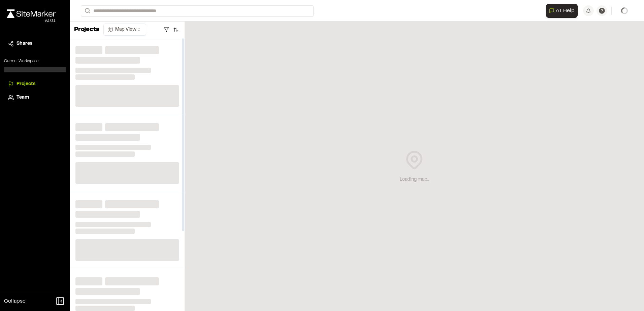 Image resolution: width=644 pixels, height=311 pixels. Describe the element at coordinates (24, 44) in the screenshot. I see `span: Shares` at that location.